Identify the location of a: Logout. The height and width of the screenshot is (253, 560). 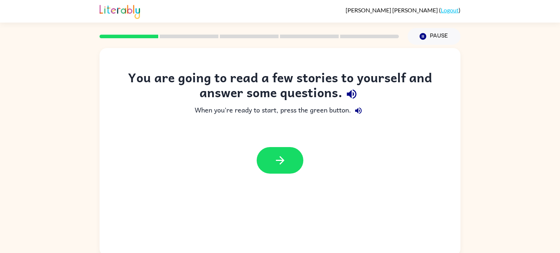
(450, 10).